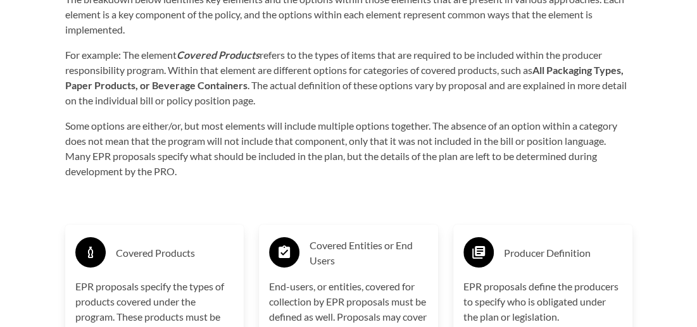 This screenshot has width=697, height=327. I want to click on p: EPR proposals define the producers to specify who is obligated under the plan or legislation., so click(542, 302).